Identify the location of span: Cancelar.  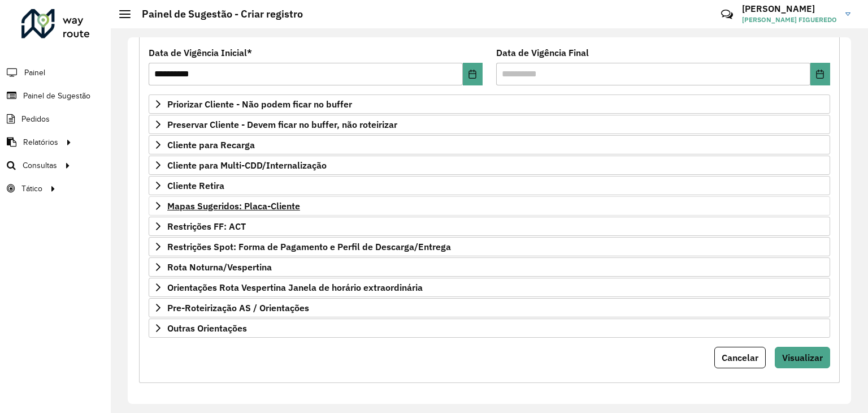
(740, 358).